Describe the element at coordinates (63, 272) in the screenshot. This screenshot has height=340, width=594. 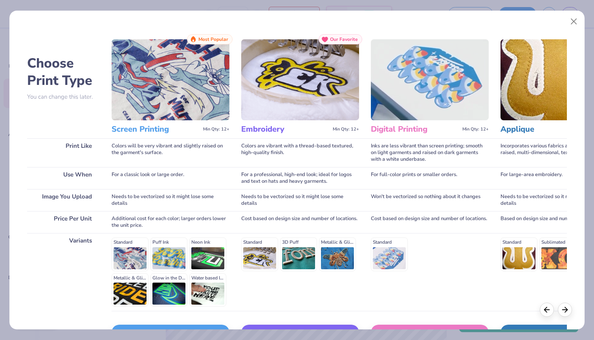
I see `div: Variants` at that location.